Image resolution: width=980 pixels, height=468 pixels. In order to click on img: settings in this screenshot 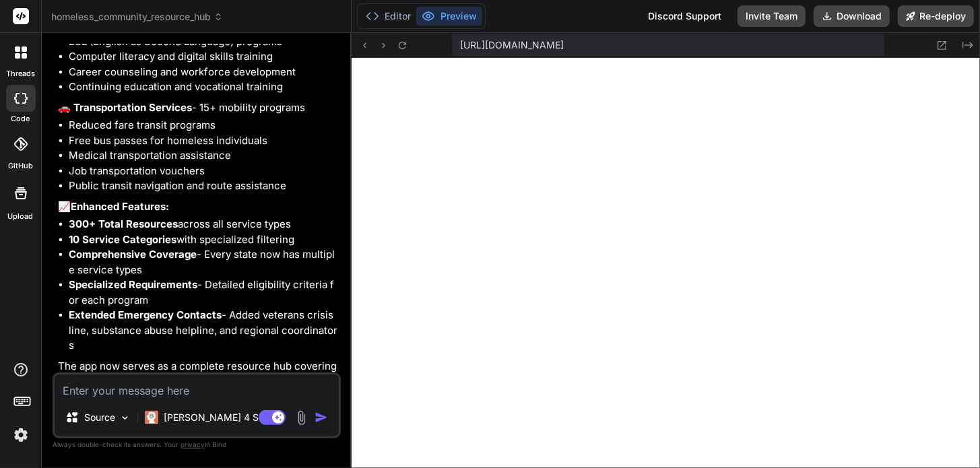, I will do `click(21, 436)`.